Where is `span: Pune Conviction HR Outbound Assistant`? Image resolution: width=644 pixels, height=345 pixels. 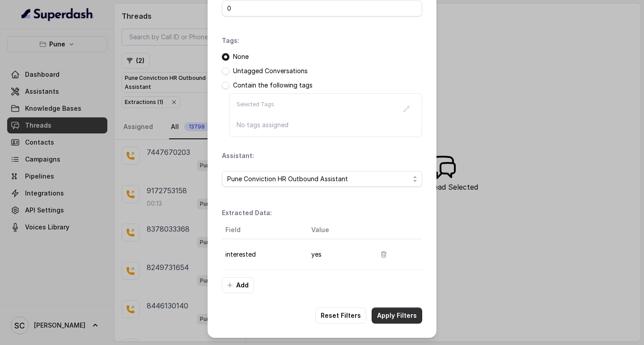 span: Pune Conviction HR Outbound Assistant is located at coordinates (318, 179).